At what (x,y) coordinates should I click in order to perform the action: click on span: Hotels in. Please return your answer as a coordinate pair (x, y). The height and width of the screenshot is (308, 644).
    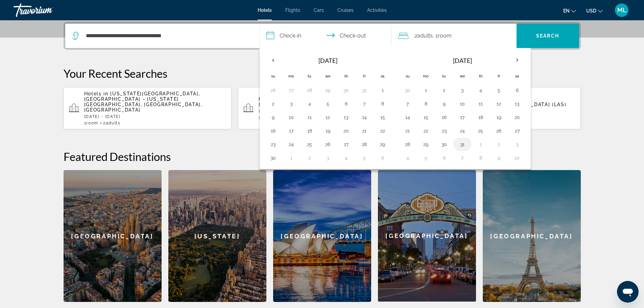
    Looking at the image, I should click on (96, 94).